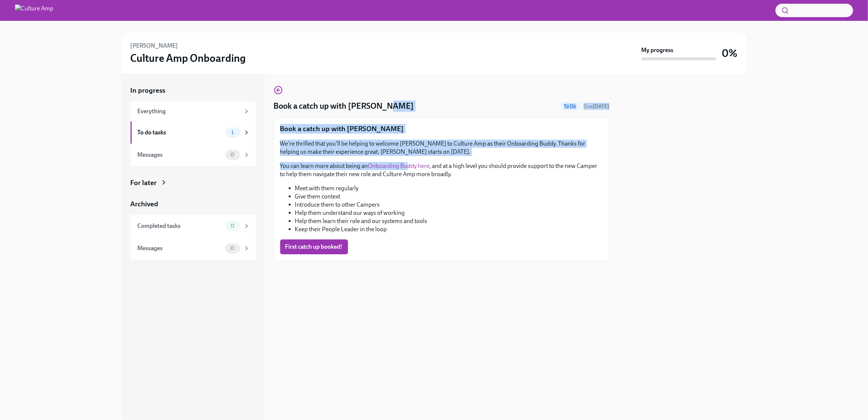 The width and height of the screenshot is (868, 420). Describe the element at coordinates (193, 204) in the screenshot. I see `a: Archived` at that location.